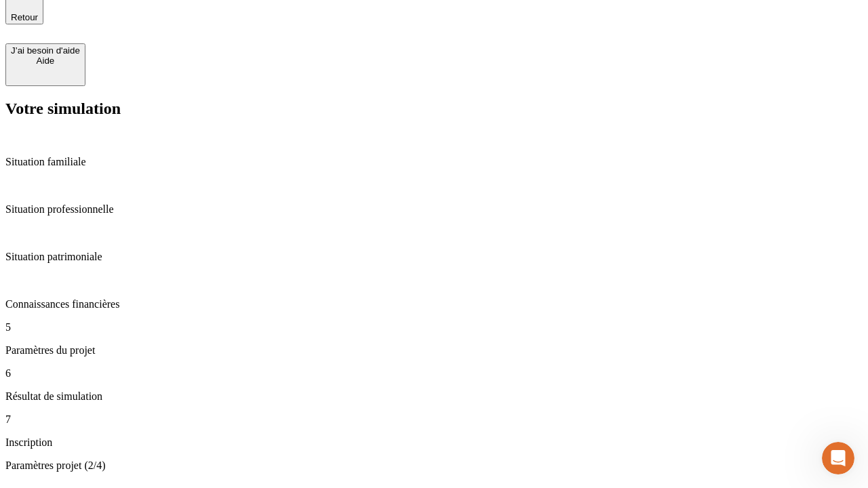 The width and height of the screenshot is (868, 488). Describe the element at coordinates (25, 17) in the screenshot. I see `span: Retour` at that location.